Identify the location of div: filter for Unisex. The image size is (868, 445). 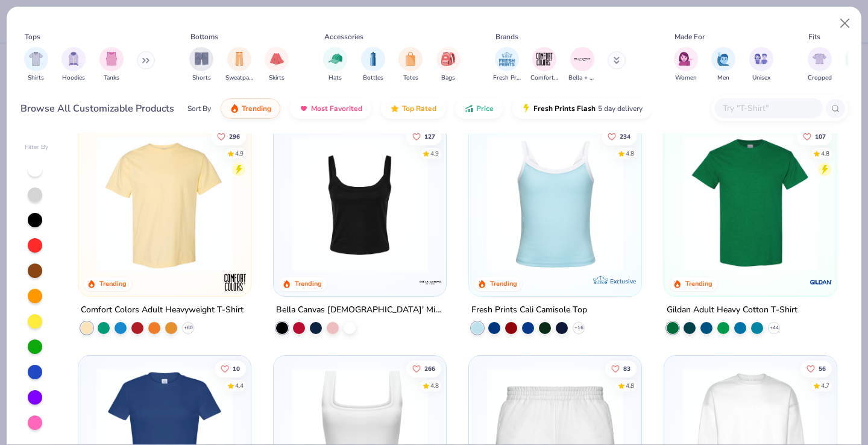
(761, 65).